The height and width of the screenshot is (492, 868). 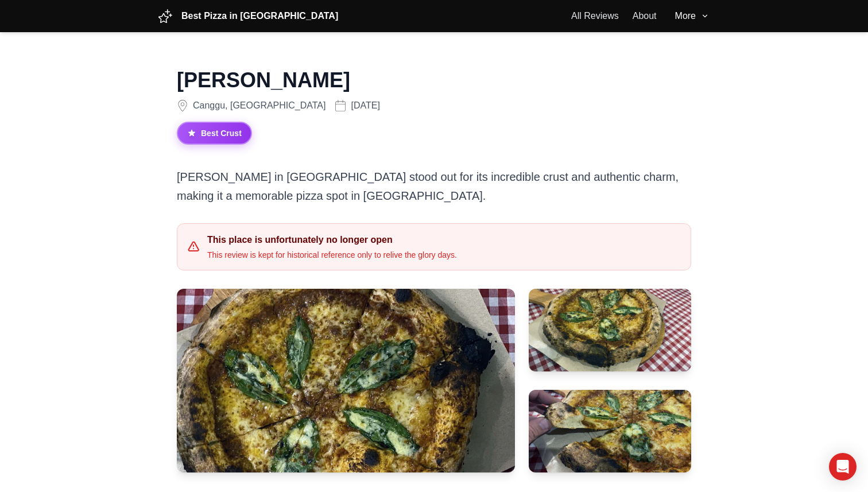 I want to click on span: More, so click(x=685, y=16).